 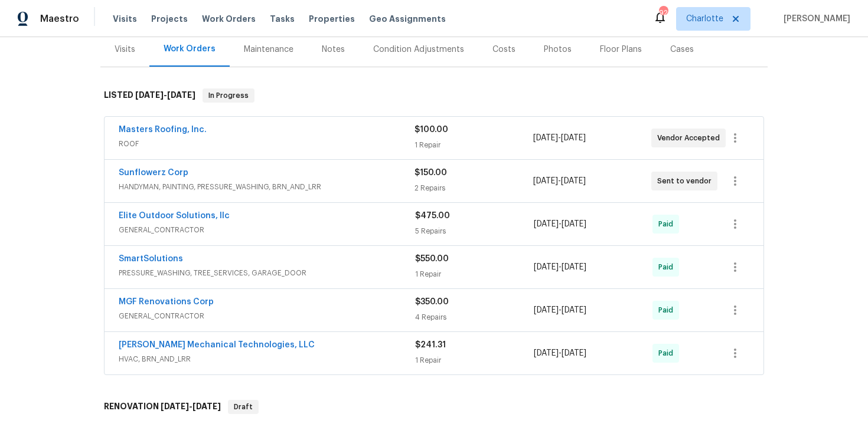 What do you see at coordinates (687, 181) in the screenshot?
I see `span: Sent to vendor` at bounding box center [687, 181].